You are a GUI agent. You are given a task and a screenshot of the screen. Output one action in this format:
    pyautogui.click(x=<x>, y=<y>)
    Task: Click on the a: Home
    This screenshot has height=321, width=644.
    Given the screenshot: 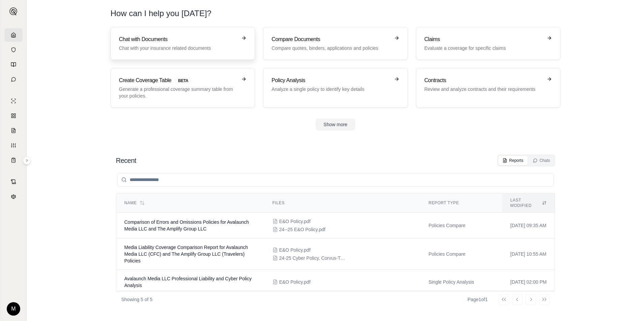 What is the action you would take?
    pyautogui.click(x=13, y=35)
    